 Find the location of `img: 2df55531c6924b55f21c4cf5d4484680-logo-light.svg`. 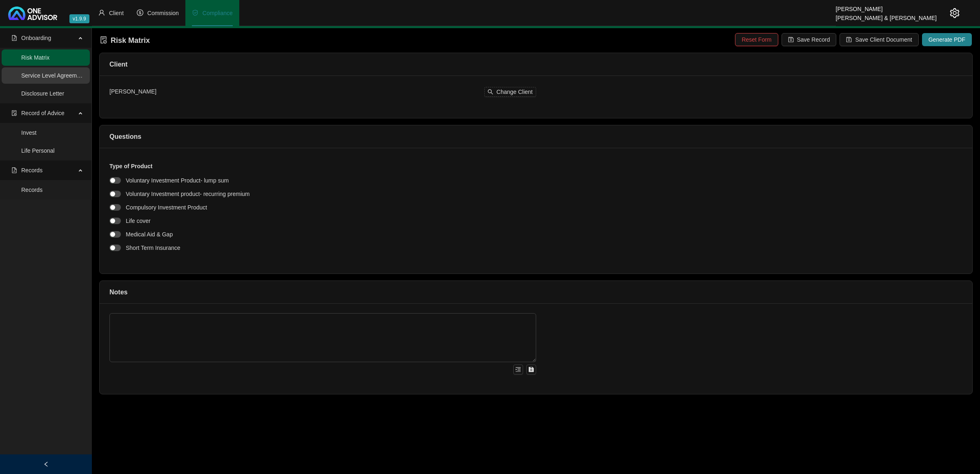

img: 2df55531c6924b55f21c4cf5d4484680-logo-light.svg is located at coordinates (32, 13).